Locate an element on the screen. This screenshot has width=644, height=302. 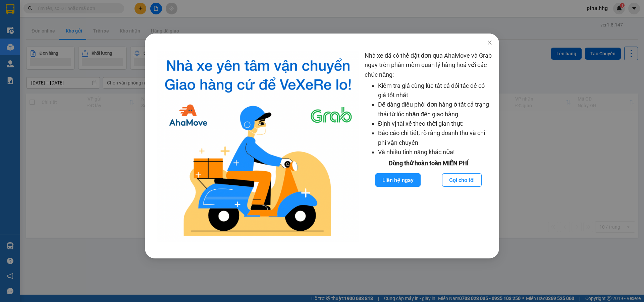
li: Báo cáo chi tiết, rõ ràng doanh thu và chi phí vận chuyển is located at coordinates (435, 138).